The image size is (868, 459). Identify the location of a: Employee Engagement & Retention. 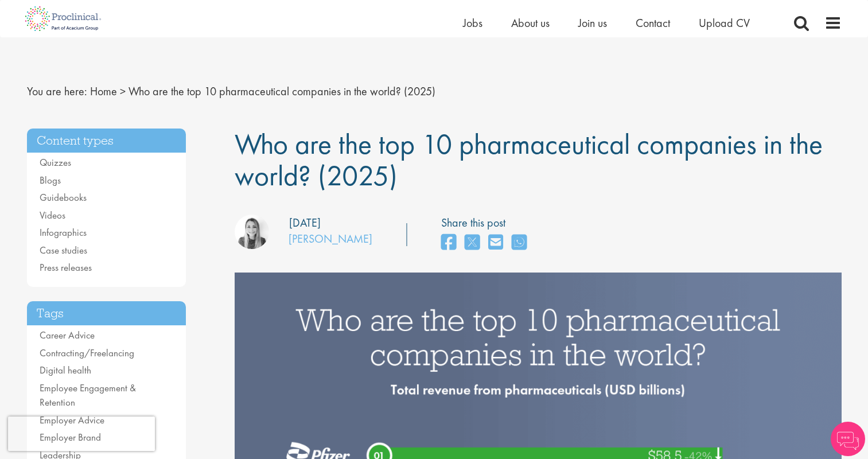
(88, 396).